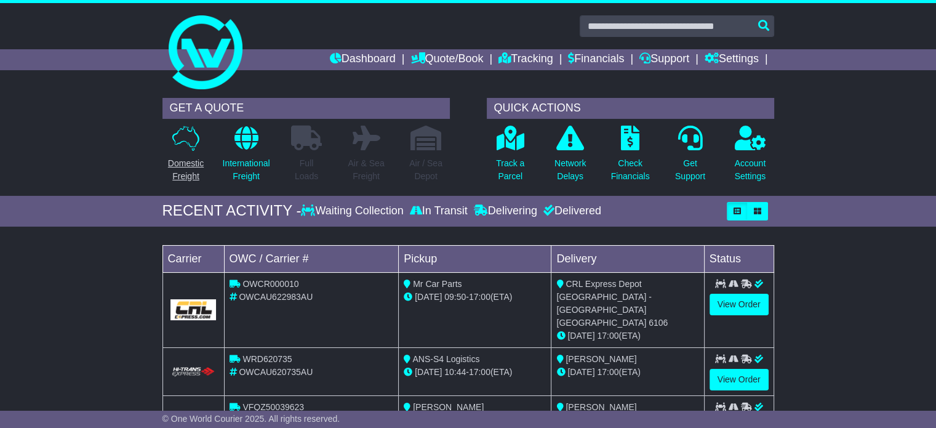 The width and height of the screenshot is (936, 428). Describe the element at coordinates (245, 170) in the screenshot. I see `p: International Freight` at that location.